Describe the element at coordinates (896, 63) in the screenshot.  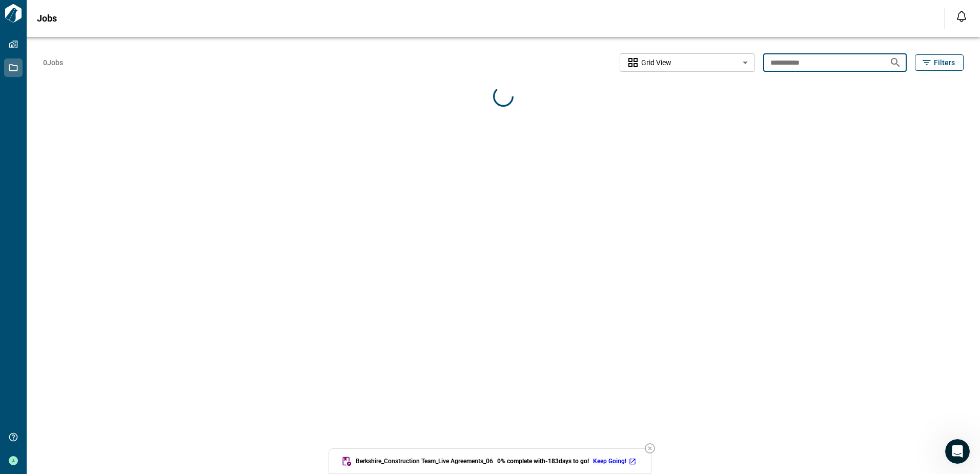
I see `button: Search jobs` at that location.